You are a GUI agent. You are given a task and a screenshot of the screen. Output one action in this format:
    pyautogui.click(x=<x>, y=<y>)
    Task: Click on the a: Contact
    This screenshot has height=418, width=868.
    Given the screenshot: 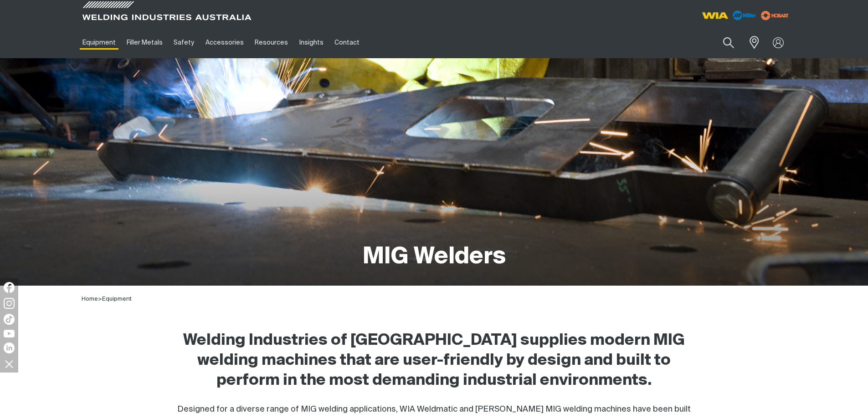 What is the action you would take?
    pyautogui.click(x=347, y=42)
    